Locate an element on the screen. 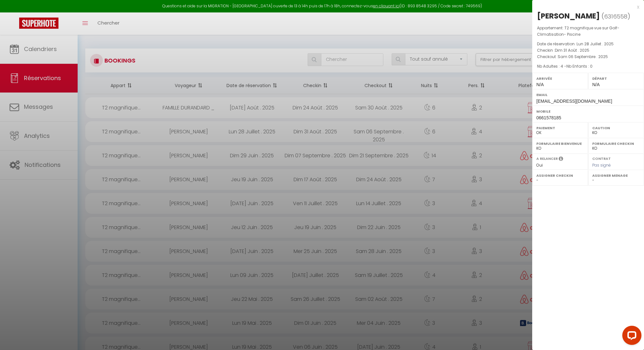  label: Départ is located at coordinates (616, 79).